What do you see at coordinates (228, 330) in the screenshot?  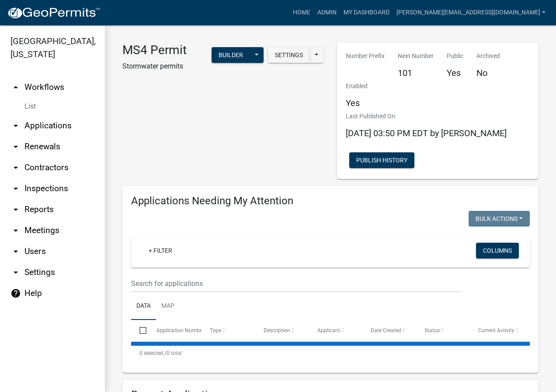 I see `datatable-header-cell: Type` at bounding box center [228, 330].